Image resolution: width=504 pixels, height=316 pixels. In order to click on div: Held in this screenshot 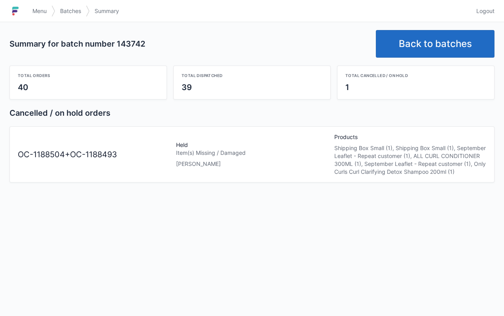, I will do `click(252, 155)`.